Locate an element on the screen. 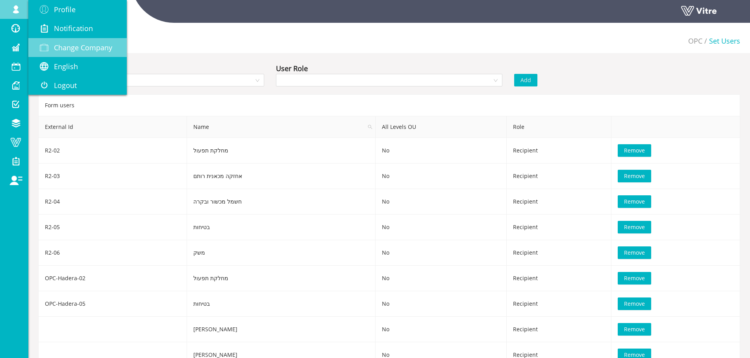 The height and width of the screenshot is (358, 750). a: English is located at coordinates (78, 66).